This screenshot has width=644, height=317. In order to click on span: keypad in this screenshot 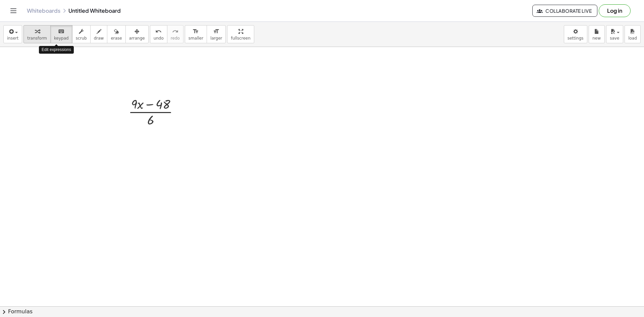, I will do `click(61, 38)`.